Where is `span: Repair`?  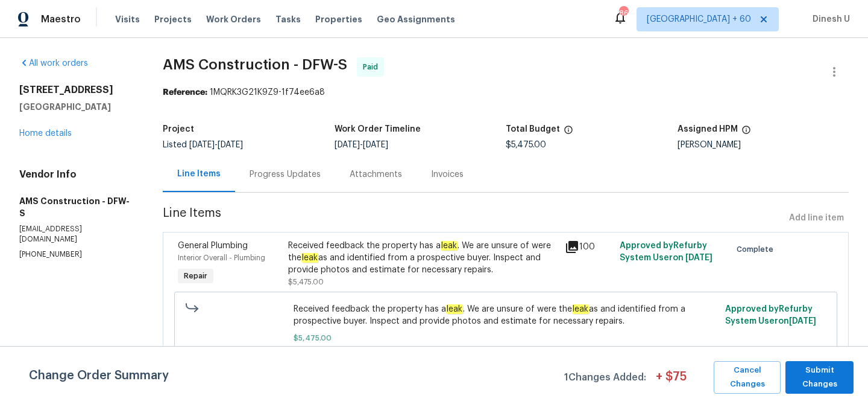 span: Repair is located at coordinates (195, 276).